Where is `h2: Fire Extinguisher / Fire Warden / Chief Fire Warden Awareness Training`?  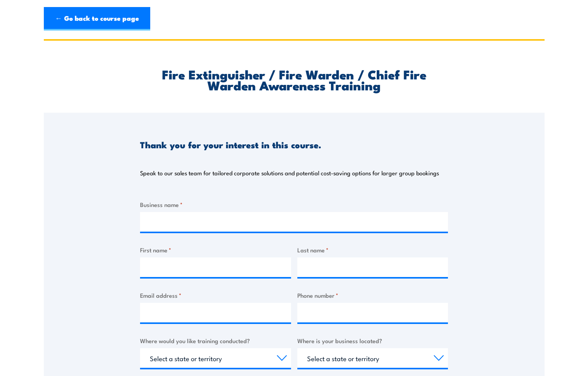
h2: Fire Extinguisher / Fire Warden / Chief Fire Warden Awareness Training is located at coordinates (293, 79).